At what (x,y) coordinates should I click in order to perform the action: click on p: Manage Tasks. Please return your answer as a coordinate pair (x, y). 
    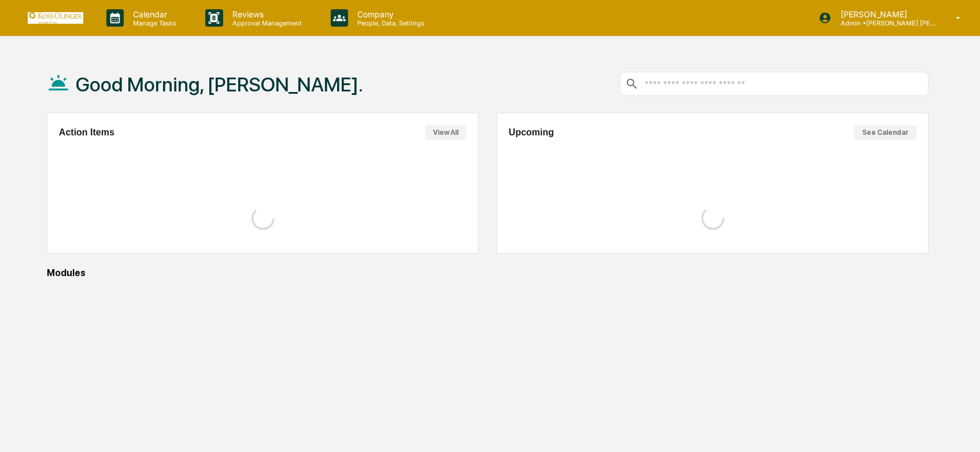
    Looking at the image, I should click on (153, 23).